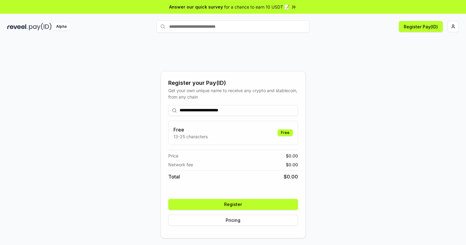 Image resolution: width=466 pixels, height=245 pixels. What do you see at coordinates (174, 177) in the screenshot?
I see `span: Total` at bounding box center [174, 177].